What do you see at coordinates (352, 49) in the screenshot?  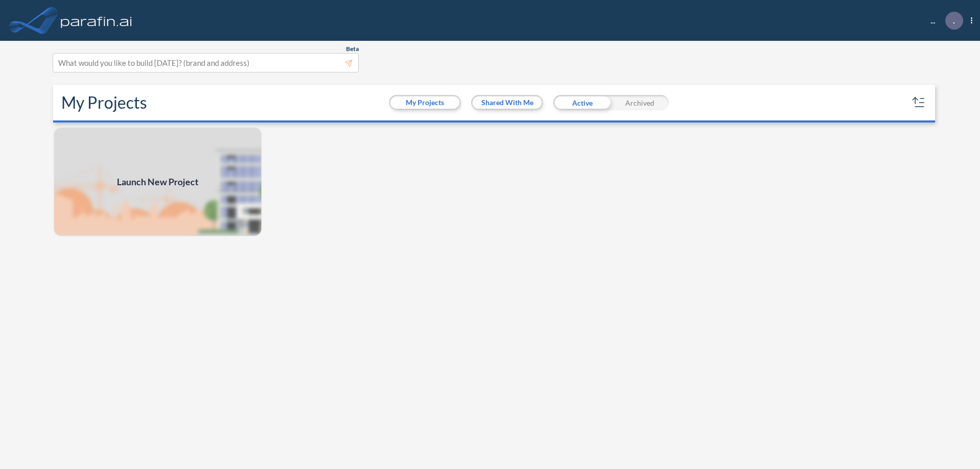 I see `span: Beta` at bounding box center [352, 49].